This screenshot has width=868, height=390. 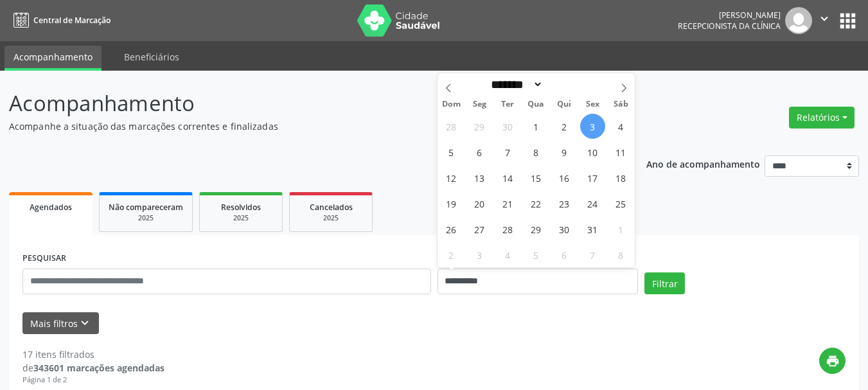 I want to click on span: Agendados, so click(x=50, y=207).